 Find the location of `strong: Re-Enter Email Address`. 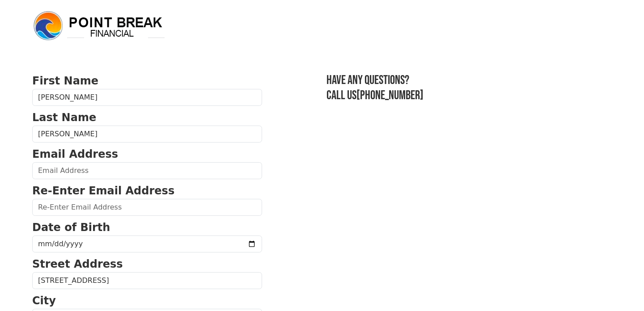

strong: Re-Enter Email Address is located at coordinates (103, 191).